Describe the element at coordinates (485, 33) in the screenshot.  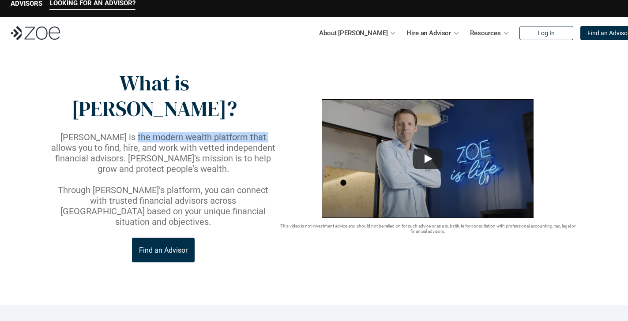
I see `p: Resources` at that location.